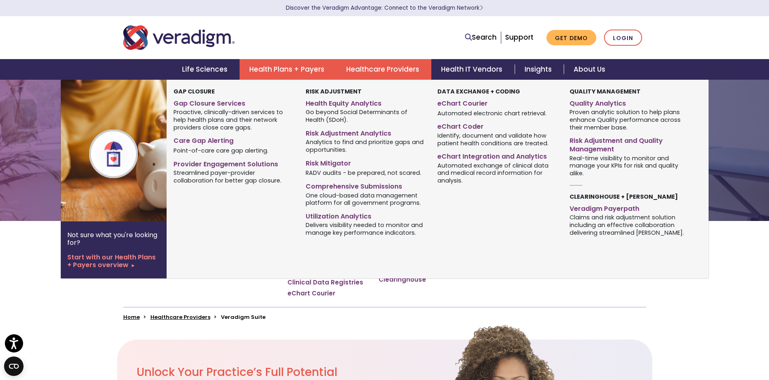 The image size is (769, 380). Describe the element at coordinates (131, 317) in the screenshot. I see `a: Home` at that location.